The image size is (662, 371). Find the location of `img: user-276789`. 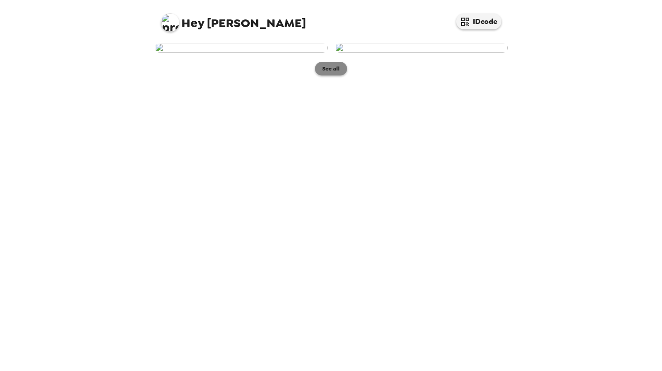

img: user-276789 is located at coordinates (421, 48).